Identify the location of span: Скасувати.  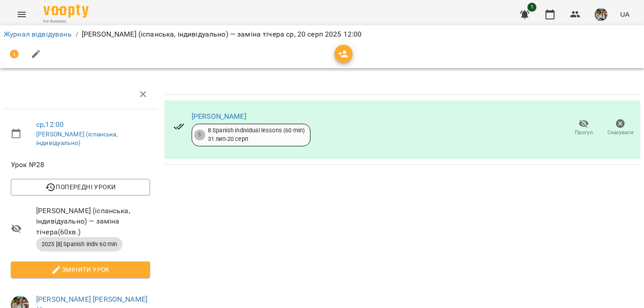
(620, 132).